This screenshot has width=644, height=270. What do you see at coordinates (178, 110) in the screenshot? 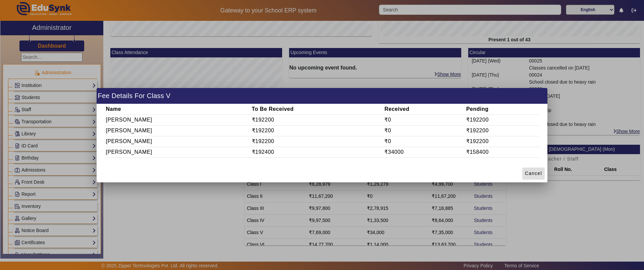
I see `th: Name` at bounding box center [178, 110].